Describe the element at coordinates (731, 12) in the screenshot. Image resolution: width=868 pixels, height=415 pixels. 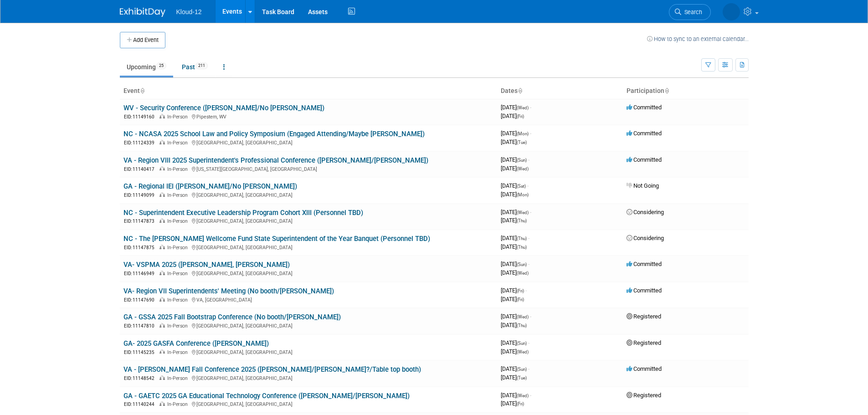
I see `img: Gabriela Bravo-Chigwere` at that location.